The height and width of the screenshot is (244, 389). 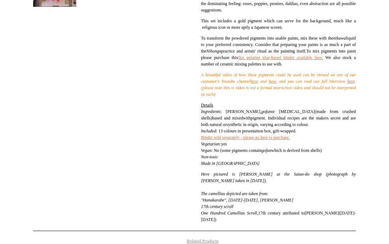 I want to click on span: : No (some pigments contain which is derived from shells), so click(x=261, y=151).